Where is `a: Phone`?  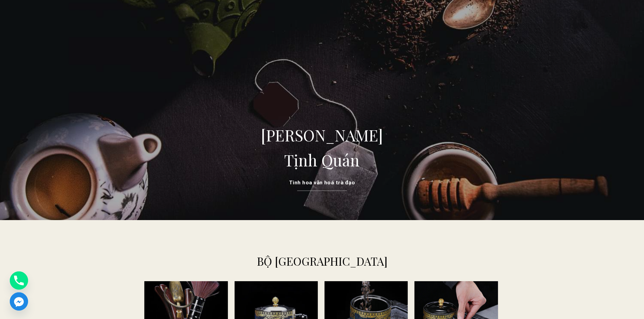 a: Phone is located at coordinates (19, 281).